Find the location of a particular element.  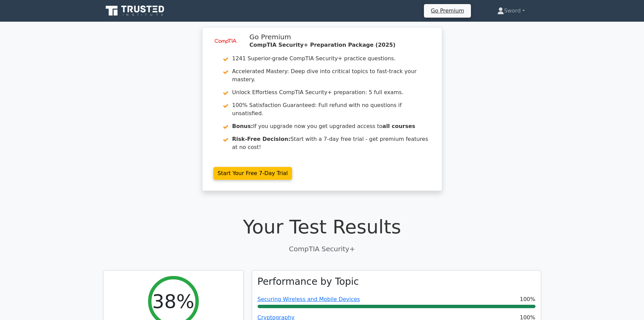

a: Securing Wireless and Mobile Devices is located at coordinates (309, 299).